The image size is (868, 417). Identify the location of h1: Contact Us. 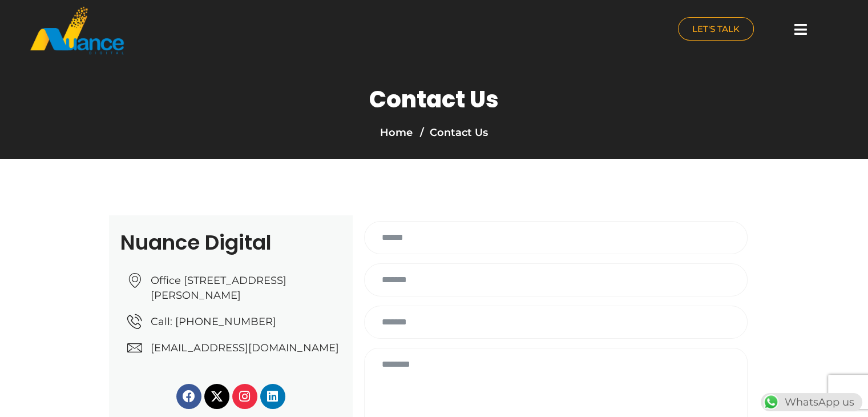
(434, 99).